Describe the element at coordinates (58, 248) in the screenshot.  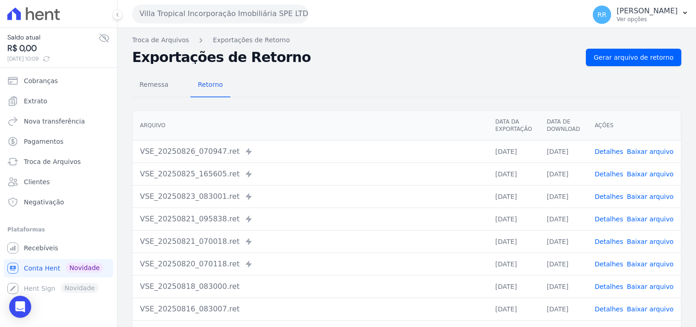
I see `a: Recebíveis` at that location.